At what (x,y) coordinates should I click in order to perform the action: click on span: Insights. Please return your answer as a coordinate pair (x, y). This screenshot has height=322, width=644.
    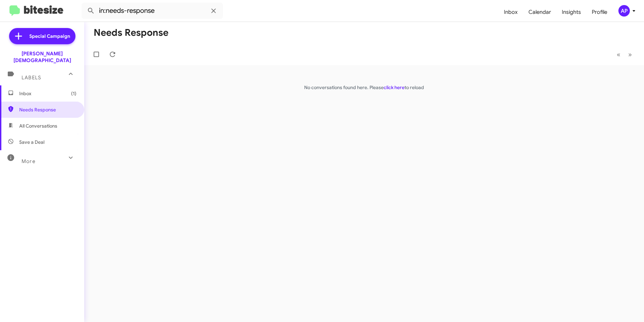
    Looking at the image, I should click on (571, 12).